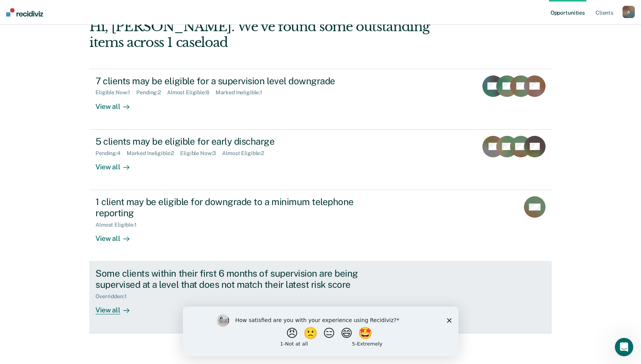 The width and height of the screenshot is (641, 364). I want to click on button: 5, so click(183, 27).